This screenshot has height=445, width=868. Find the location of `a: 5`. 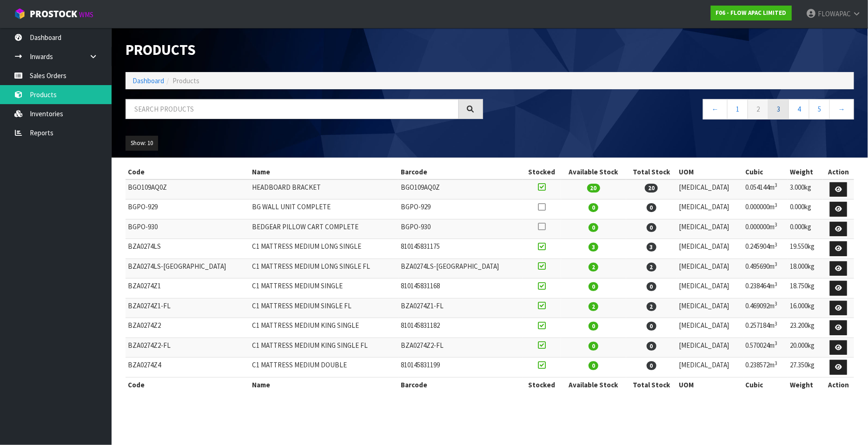

a: 5 is located at coordinates (819, 109).